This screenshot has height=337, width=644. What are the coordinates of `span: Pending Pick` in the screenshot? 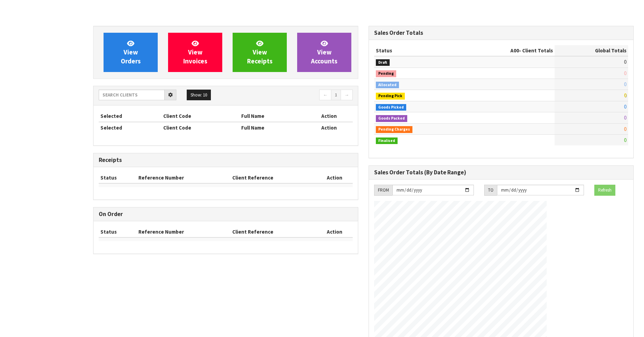 It's located at (390, 96).